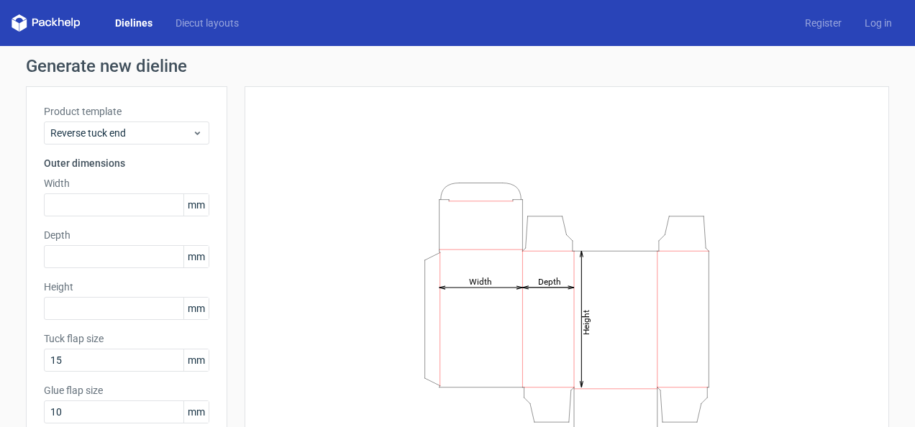  What do you see at coordinates (457, 66) in the screenshot?
I see `h1: Generate new dieline` at bounding box center [457, 66].